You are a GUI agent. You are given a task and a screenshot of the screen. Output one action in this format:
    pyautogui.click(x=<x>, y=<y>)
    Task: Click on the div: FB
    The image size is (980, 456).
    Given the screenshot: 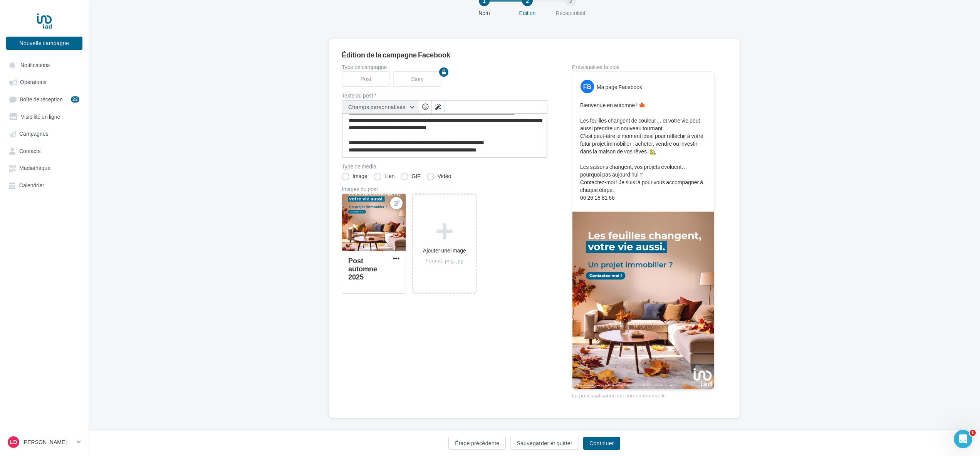 What is the action you would take?
    pyautogui.click(x=587, y=86)
    